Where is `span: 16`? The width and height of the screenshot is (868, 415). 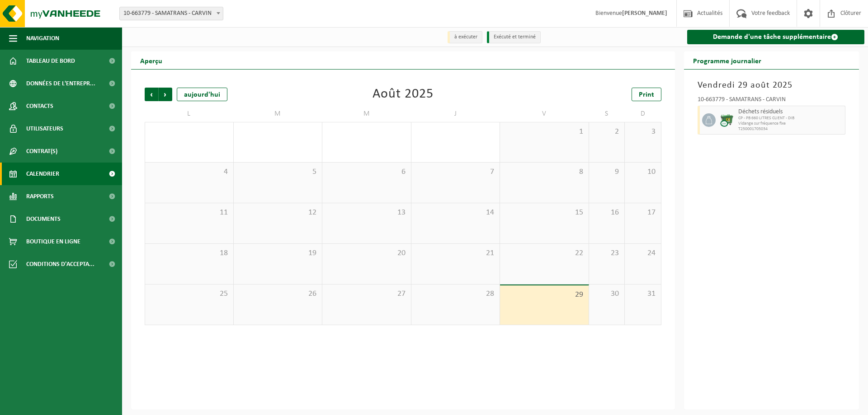 span: 16 is located at coordinates (606, 213).